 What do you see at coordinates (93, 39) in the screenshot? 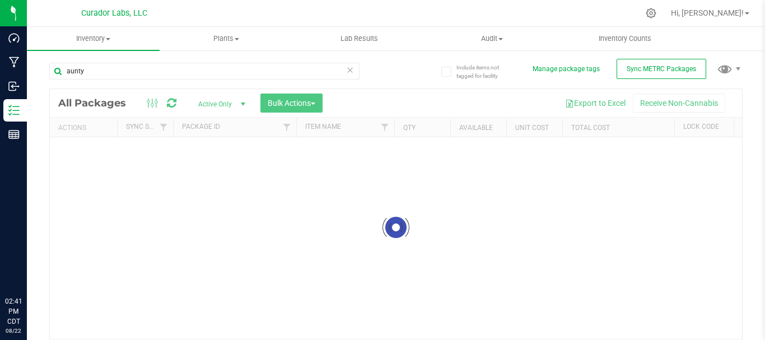
I see `a: Inventory` at bounding box center [93, 39].